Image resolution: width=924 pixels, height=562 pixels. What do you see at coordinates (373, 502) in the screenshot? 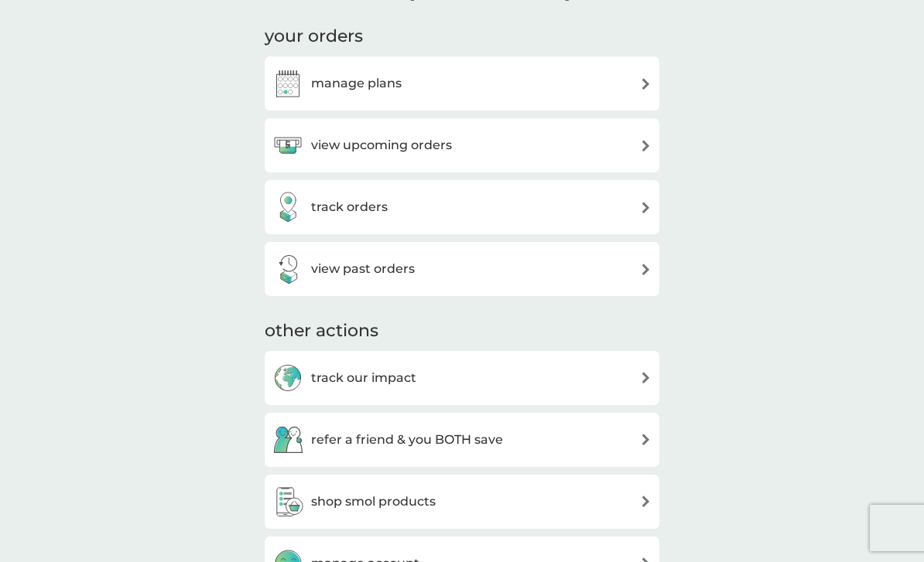
I see `h3: shop smol products` at bounding box center [373, 502].